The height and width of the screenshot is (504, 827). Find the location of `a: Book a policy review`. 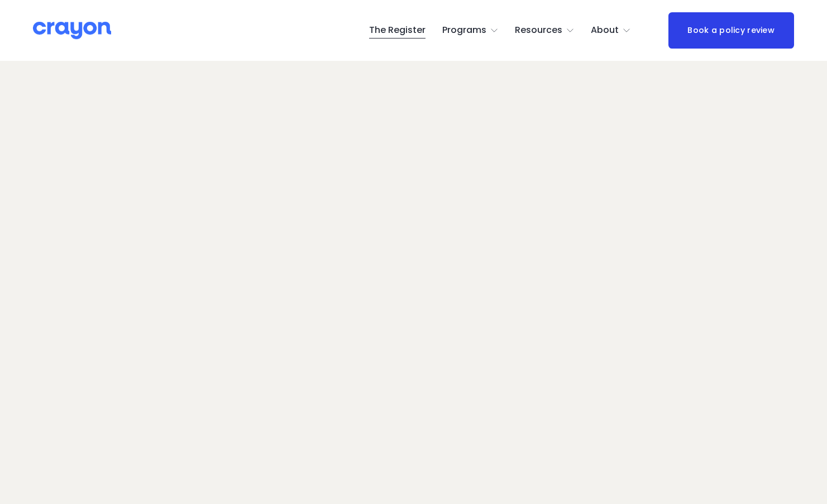

a: Book a policy review is located at coordinates (731, 30).